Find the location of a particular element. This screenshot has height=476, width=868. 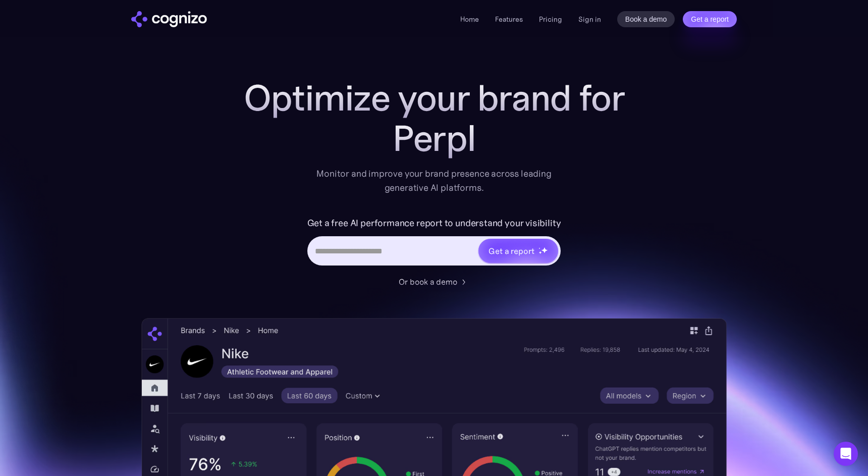

div: Or book a demo is located at coordinates (428, 282).